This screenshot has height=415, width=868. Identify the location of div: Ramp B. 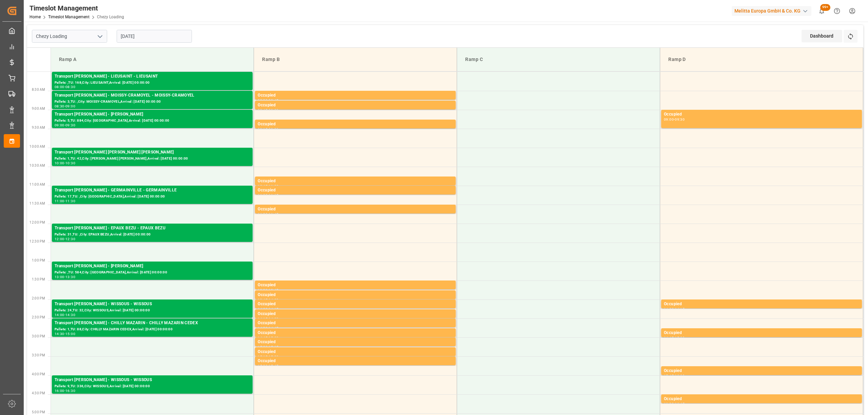
(355, 59).